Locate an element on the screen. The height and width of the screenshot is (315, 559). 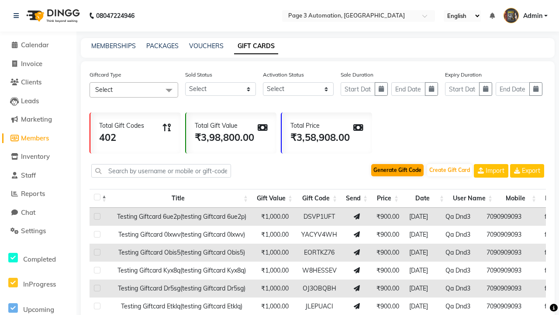
a: Clients is located at coordinates (38, 82).